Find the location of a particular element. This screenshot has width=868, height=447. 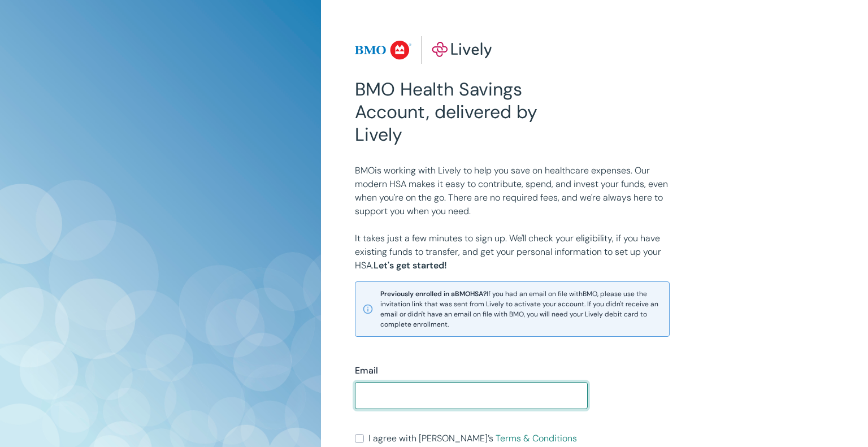

label: Email is located at coordinates (367, 371).